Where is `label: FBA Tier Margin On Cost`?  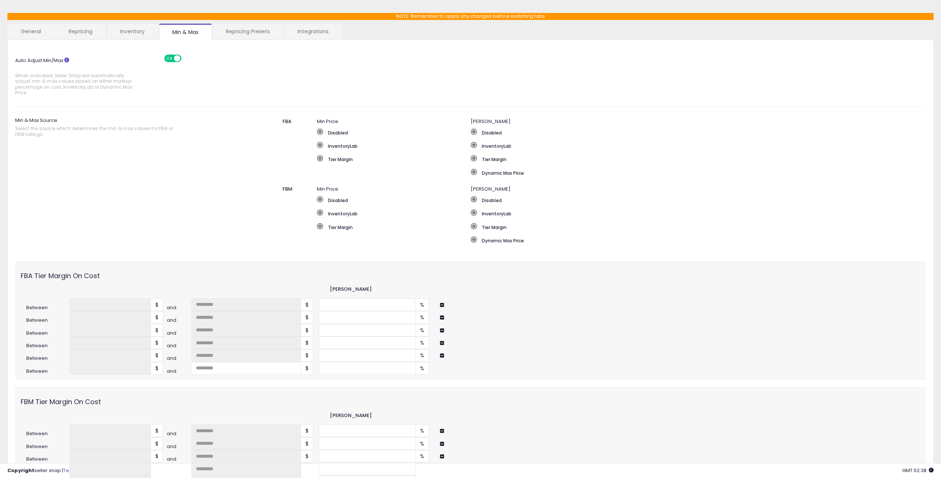
label: FBA Tier Margin On Cost is located at coordinates (91, 274).